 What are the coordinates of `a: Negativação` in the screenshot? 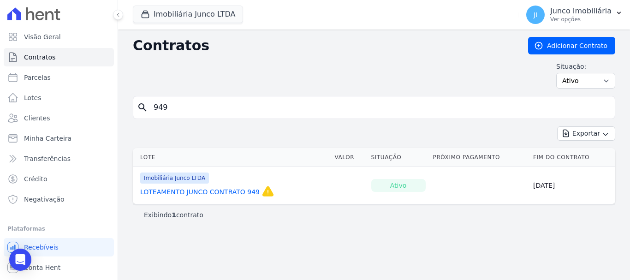 It's located at (59, 199).